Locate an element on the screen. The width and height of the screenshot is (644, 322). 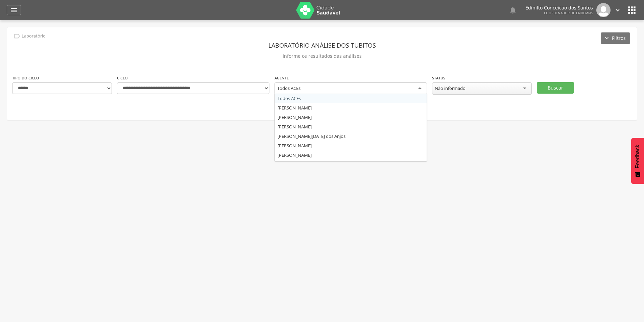
label: Ciclo is located at coordinates (123, 78).